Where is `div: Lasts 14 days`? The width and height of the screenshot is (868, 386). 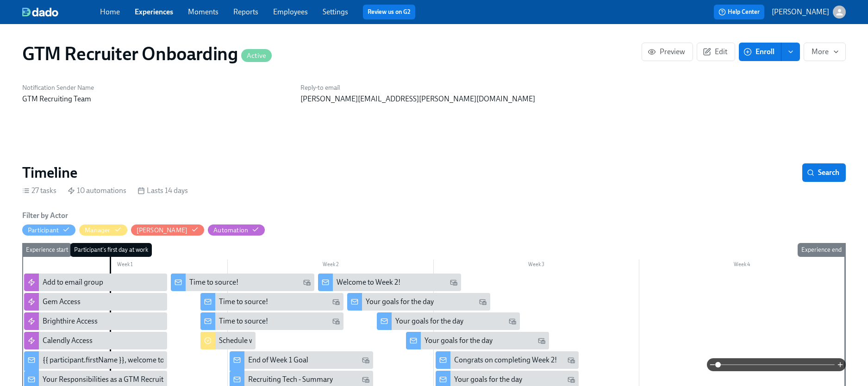 div: Lasts 14 days is located at coordinates (163, 191).